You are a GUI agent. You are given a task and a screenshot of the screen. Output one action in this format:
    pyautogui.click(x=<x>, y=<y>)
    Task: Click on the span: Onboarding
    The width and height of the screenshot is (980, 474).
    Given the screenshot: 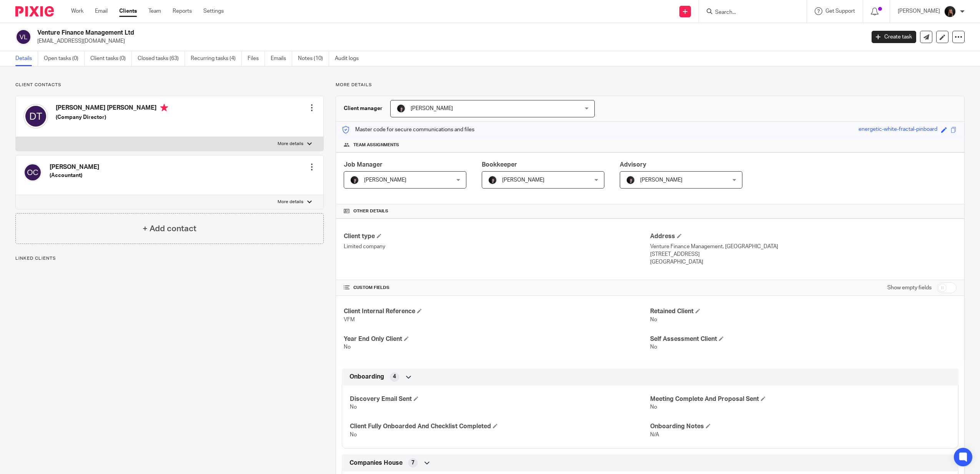 What is the action you would take?
    pyautogui.click(x=367, y=377)
    